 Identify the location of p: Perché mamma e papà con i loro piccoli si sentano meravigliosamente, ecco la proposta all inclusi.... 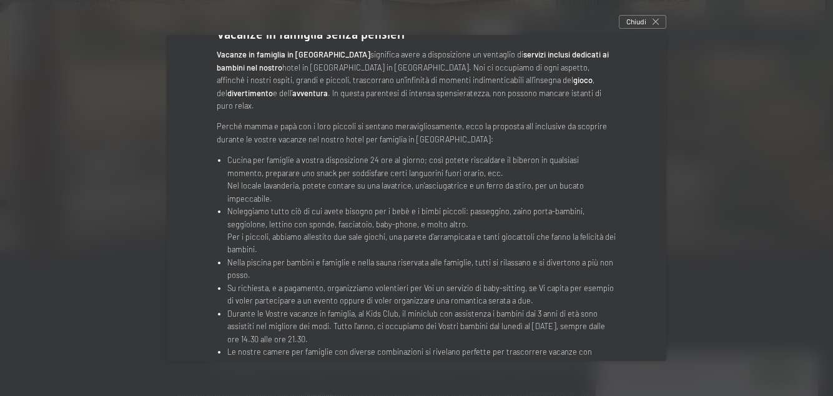
(416, 132).